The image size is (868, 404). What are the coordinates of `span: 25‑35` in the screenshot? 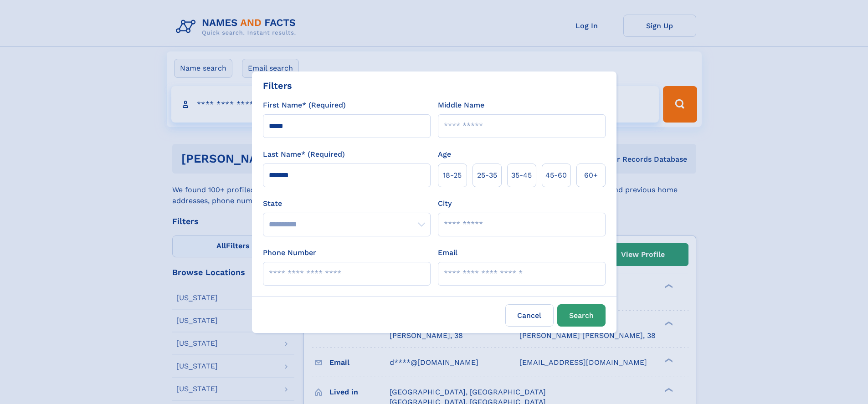 It's located at (488, 175).